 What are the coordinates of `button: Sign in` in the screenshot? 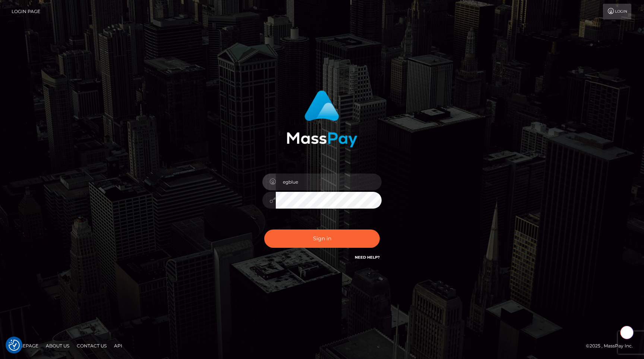 It's located at (322, 239).